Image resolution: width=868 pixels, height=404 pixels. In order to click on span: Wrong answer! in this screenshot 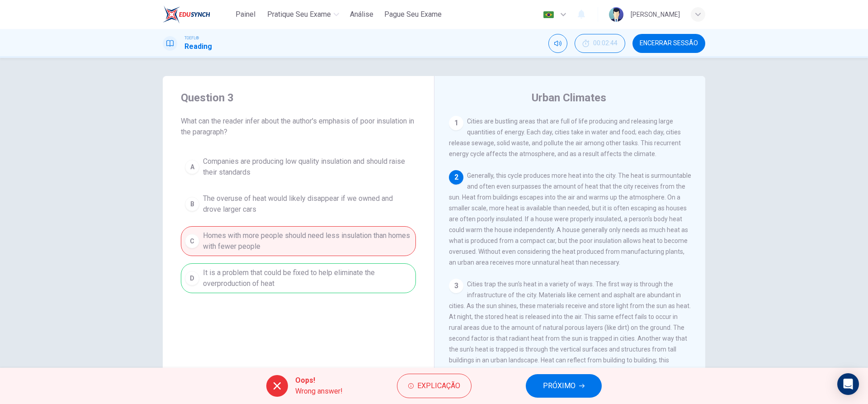, I will do `click(319, 391)`.